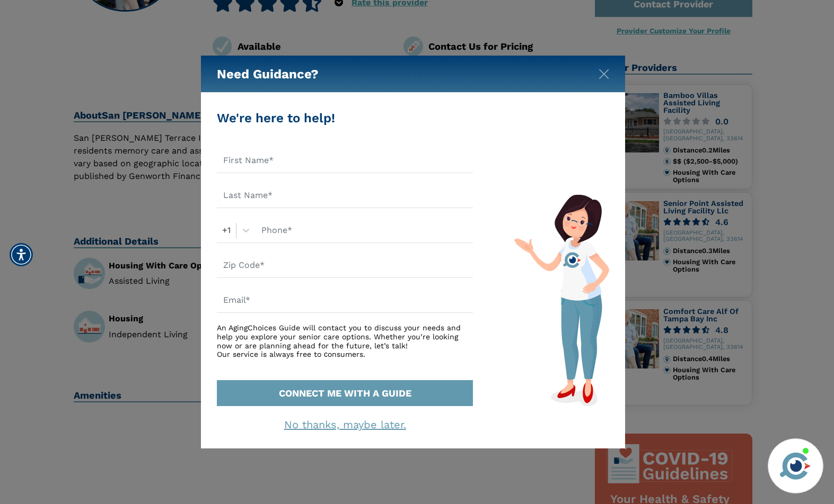  Describe the element at coordinates (603, 72) in the screenshot. I see `button: Close` at that location.